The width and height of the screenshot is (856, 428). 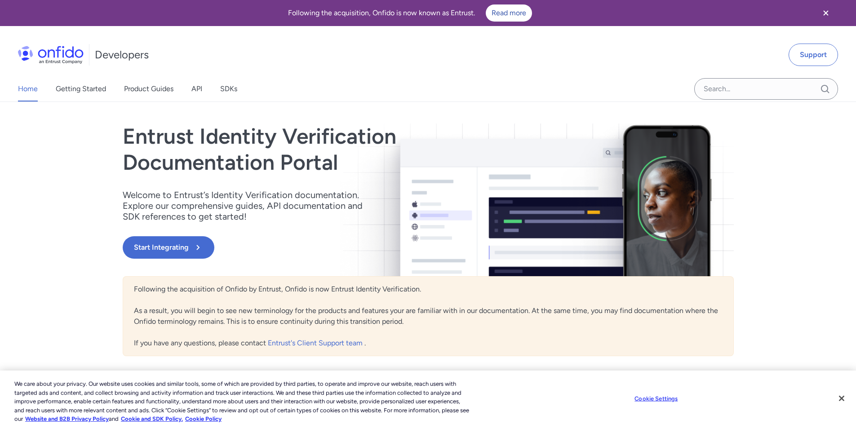 I want to click on p: Welcome to Entrust’s Identity Verification documentation. Explore our comprehensive guides, API d..., so click(x=248, y=206).